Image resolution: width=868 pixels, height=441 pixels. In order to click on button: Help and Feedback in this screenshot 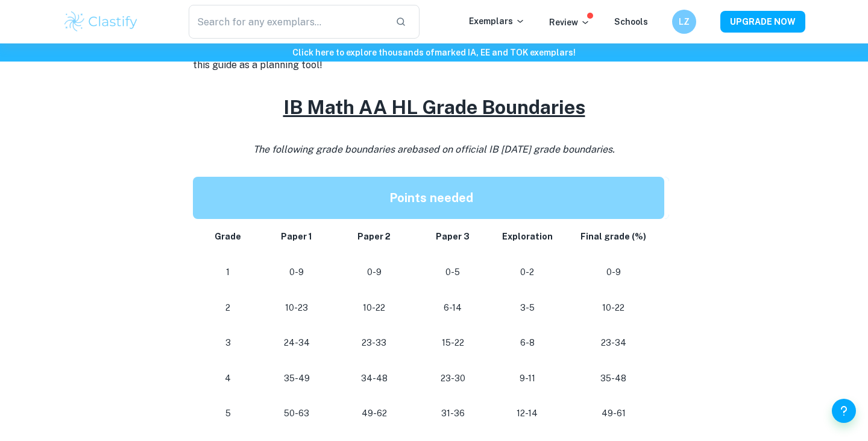, I will do `click(843, 411)`.